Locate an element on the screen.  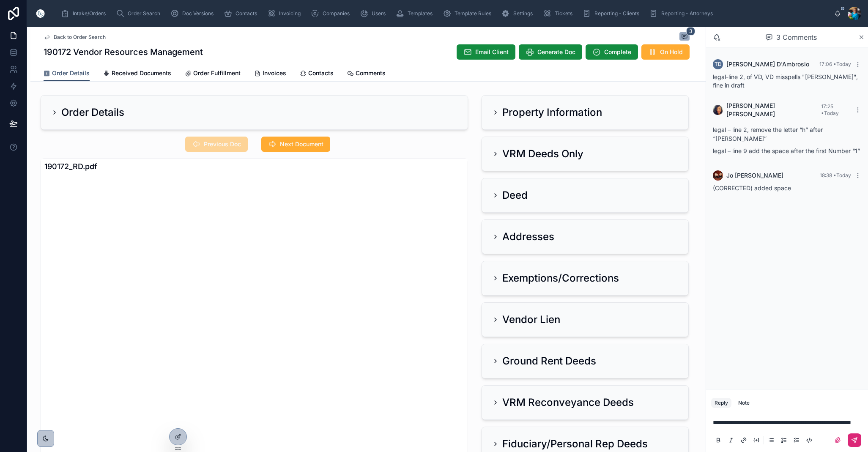
a: Reporting - Attorneys is located at coordinates (683, 13).